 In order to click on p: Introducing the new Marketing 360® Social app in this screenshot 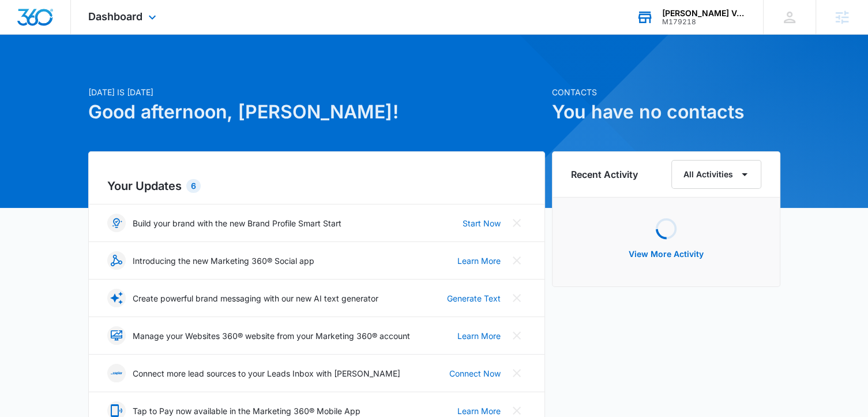, I will do `click(223, 260)`.